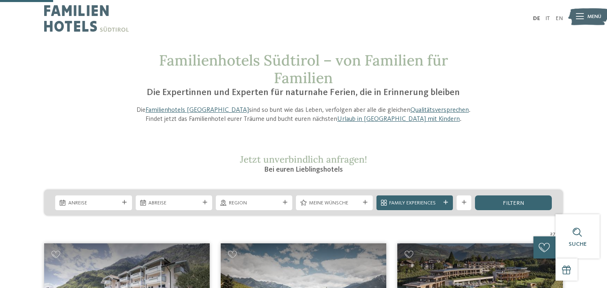 The height and width of the screenshot is (288, 607). What do you see at coordinates (514, 203) in the screenshot?
I see `span: filtern` at bounding box center [514, 203].